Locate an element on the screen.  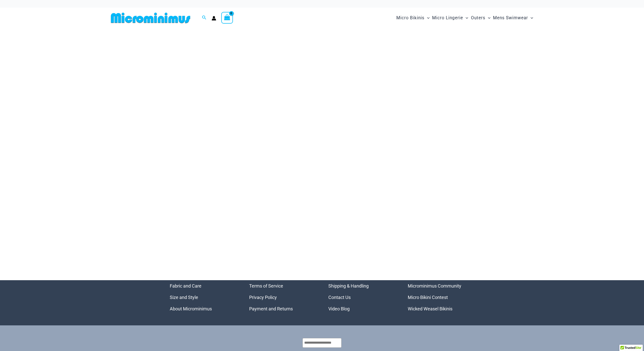
a: Payment and Returns is located at coordinates (271, 309).